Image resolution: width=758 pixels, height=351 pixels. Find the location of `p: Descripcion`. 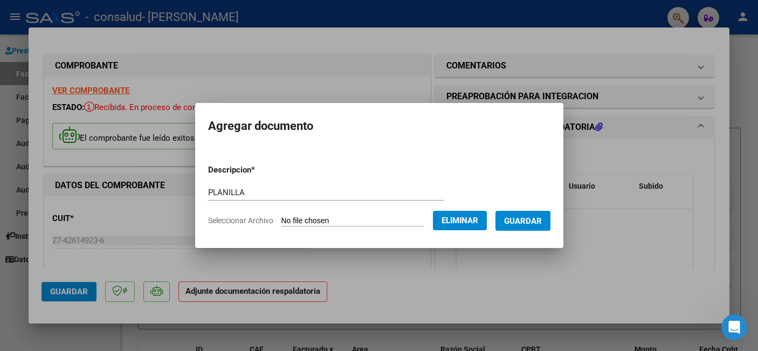

p: Descripcion is located at coordinates (259, 170).